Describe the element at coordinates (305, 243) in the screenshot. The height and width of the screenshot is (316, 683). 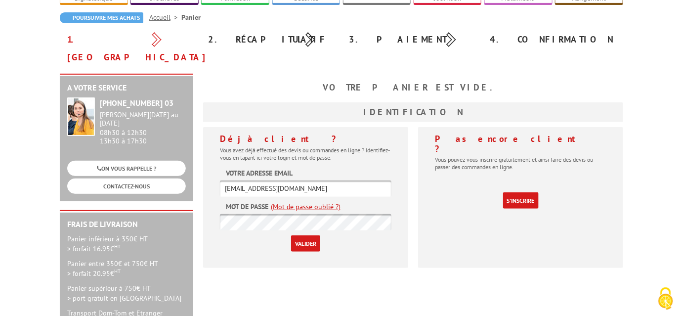
I see `input: Valider` at that location.